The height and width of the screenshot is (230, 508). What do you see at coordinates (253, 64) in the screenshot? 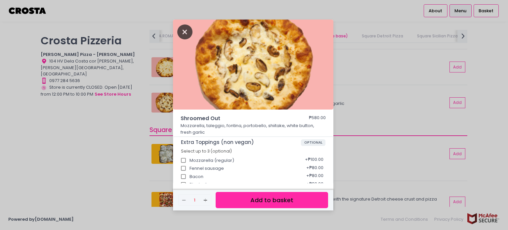
I see `img: Shroomed Out` at bounding box center [253, 64].